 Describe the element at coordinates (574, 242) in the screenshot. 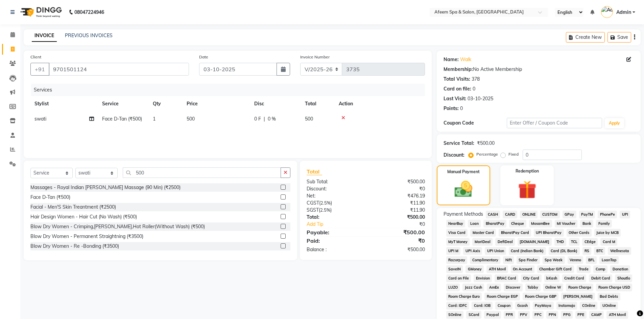

I see `span: TCL` at that location.